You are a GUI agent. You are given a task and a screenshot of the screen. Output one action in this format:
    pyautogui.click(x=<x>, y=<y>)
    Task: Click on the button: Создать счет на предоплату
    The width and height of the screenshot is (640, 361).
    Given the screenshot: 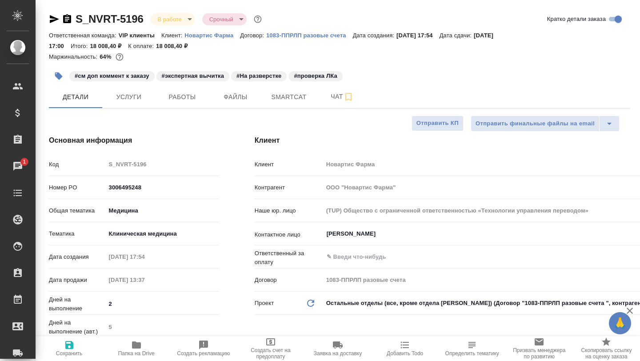 What is the action you would take?
    pyautogui.click(x=270, y=349)
    